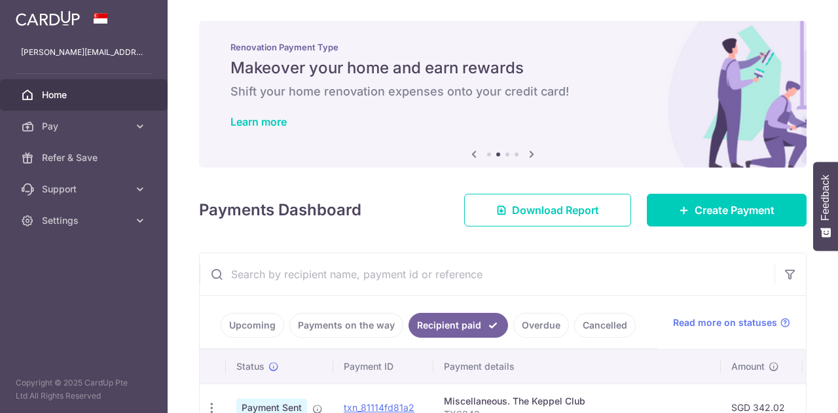 The height and width of the screenshot is (413, 838). I want to click on a: Payments on the way, so click(346, 326).